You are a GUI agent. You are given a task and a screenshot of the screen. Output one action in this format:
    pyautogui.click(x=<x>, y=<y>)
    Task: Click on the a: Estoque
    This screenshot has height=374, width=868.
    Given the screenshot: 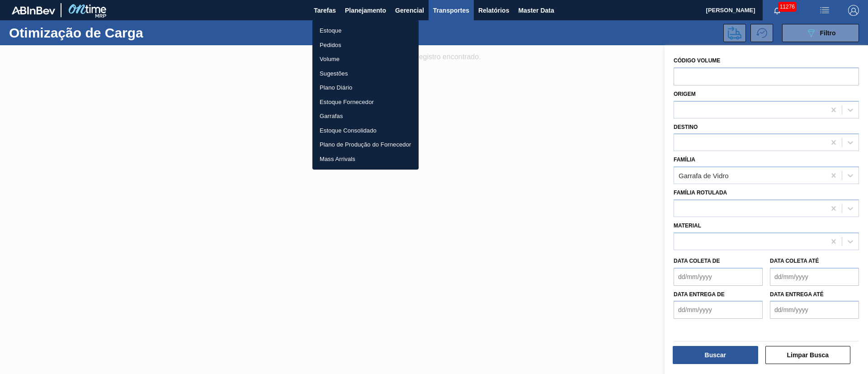 What is the action you would take?
    pyautogui.click(x=365, y=31)
    